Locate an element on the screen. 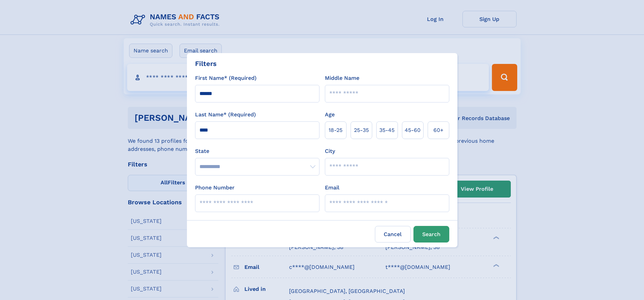 The width and height of the screenshot is (644, 300). label: Email is located at coordinates (332, 188).